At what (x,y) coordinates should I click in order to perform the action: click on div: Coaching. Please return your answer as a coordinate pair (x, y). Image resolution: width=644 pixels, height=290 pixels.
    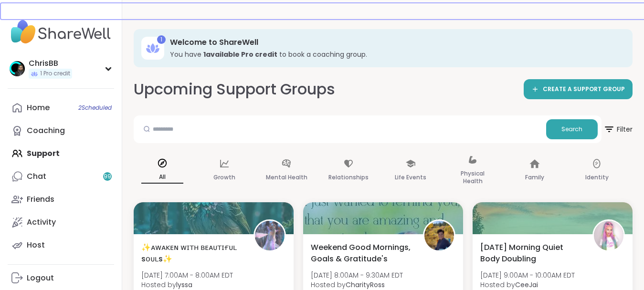
    Looking at the image, I should click on (46, 130).